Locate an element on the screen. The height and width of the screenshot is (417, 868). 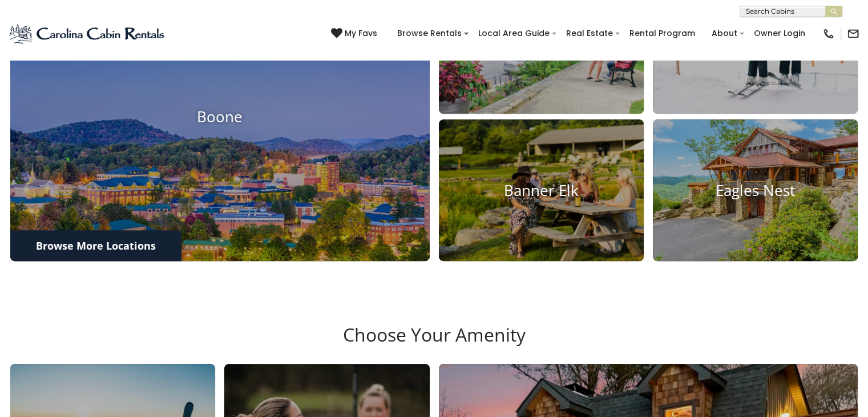
img: mail-regular-black.png is located at coordinates (854, 34).